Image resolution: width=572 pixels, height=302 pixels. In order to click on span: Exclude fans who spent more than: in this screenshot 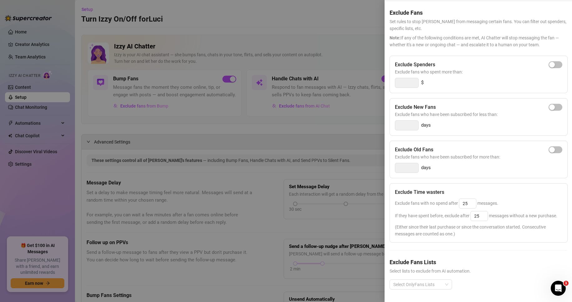, I will do `click(479, 72)`.